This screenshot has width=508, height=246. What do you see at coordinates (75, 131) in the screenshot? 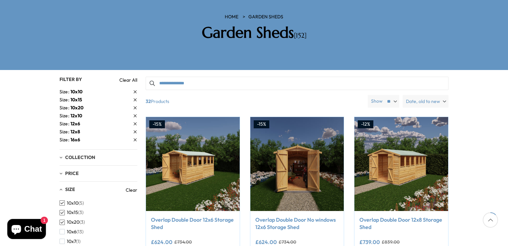
I see `span: 12x8` at bounding box center [75, 131].